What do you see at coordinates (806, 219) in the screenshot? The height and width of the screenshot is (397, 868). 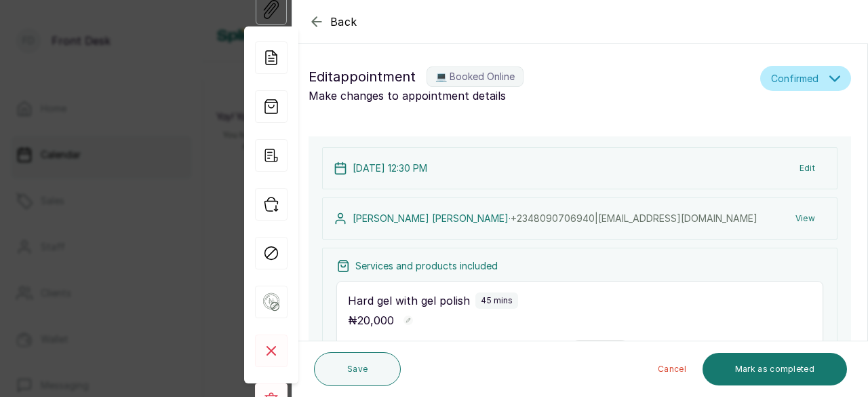 I see `button: View` at bounding box center [806, 219].